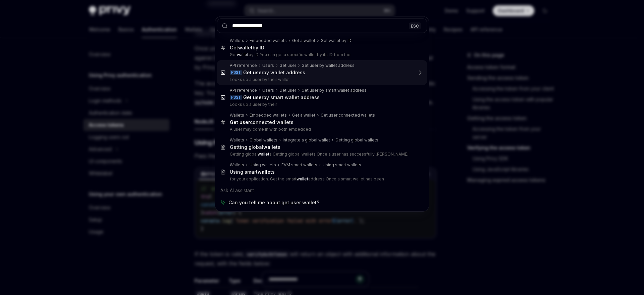  Describe the element at coordinates (321, 129) in the screenshot. I see `p: A user may come in with both embedded` at that location.